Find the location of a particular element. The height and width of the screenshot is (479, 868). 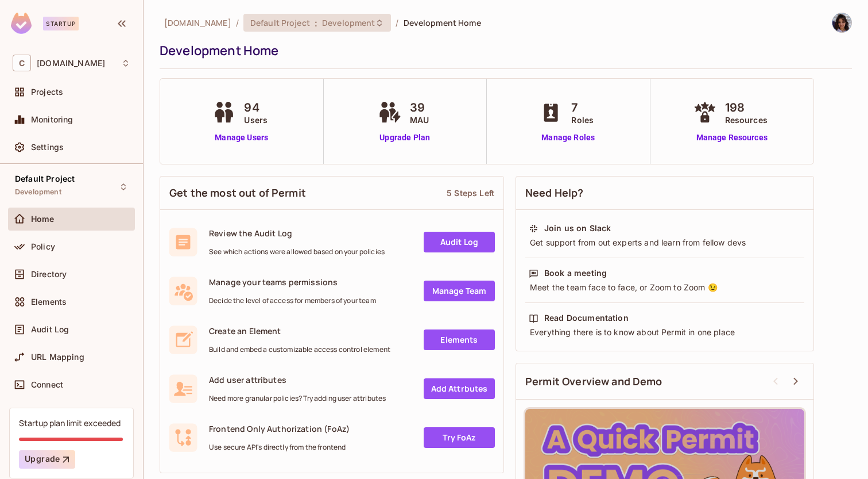

span: C is located at coordinates (22, 63).